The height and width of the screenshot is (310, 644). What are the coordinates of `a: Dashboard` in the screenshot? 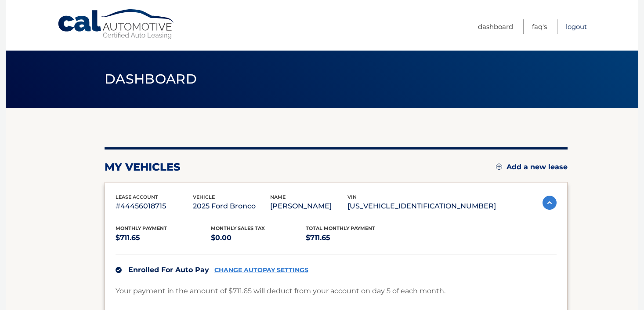 It's located at (496, 26).